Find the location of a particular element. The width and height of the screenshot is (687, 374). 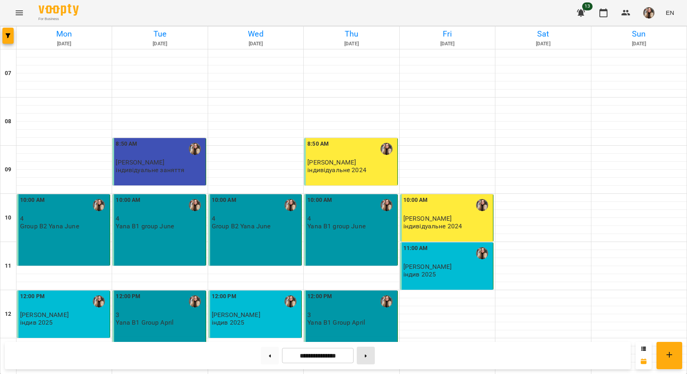

h6: 07 is located at coordinates (8, 74).